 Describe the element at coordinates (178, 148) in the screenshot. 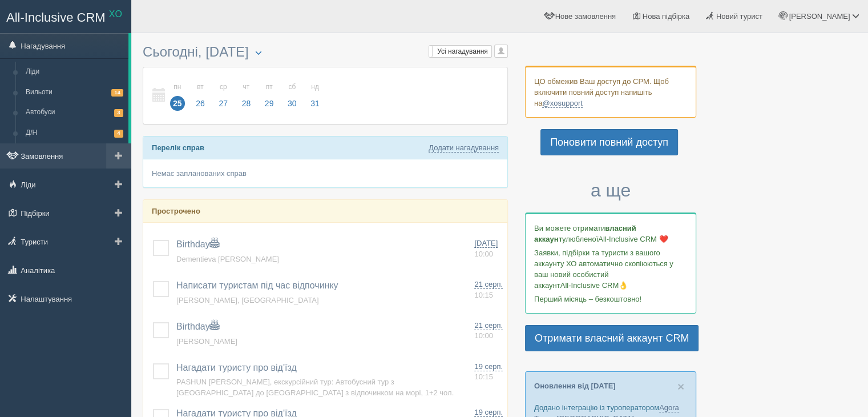

I see `b: Перелік справ` at that location.